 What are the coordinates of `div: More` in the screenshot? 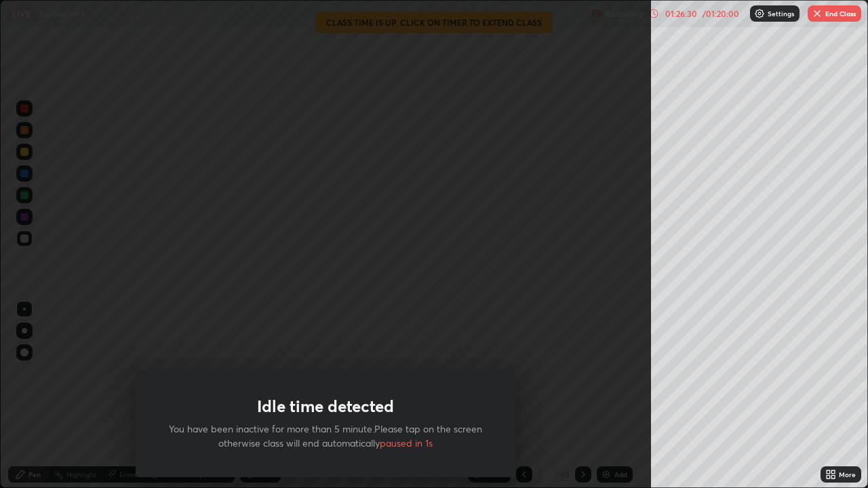 It's located at (847, 475).